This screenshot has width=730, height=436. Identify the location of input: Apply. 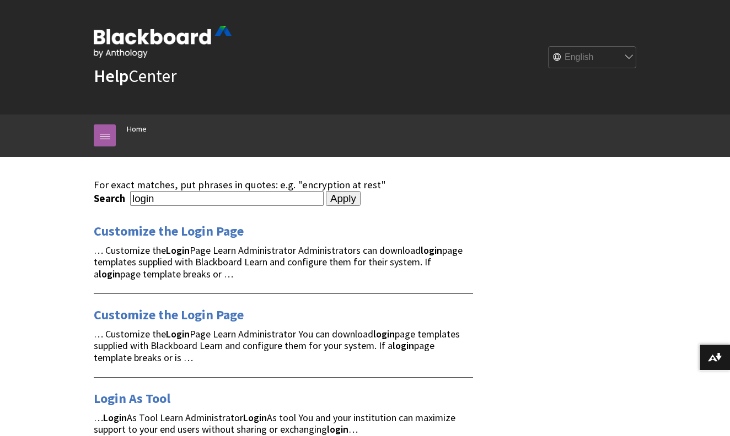
(343, 199).